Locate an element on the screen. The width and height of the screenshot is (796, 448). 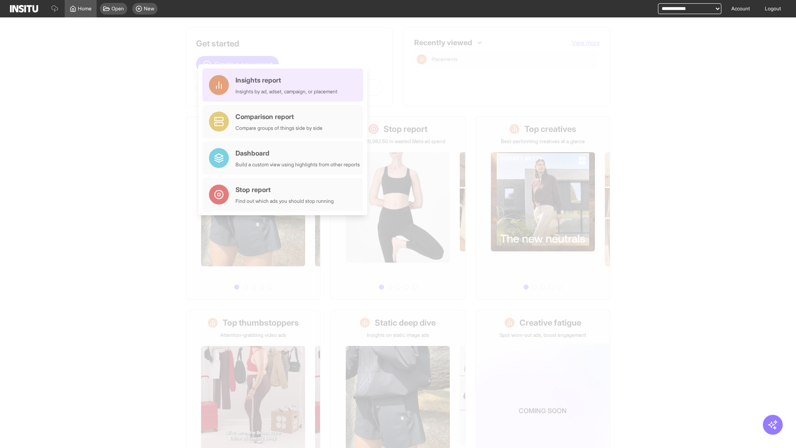
div: Stop report is located at coordinates (284, 189).